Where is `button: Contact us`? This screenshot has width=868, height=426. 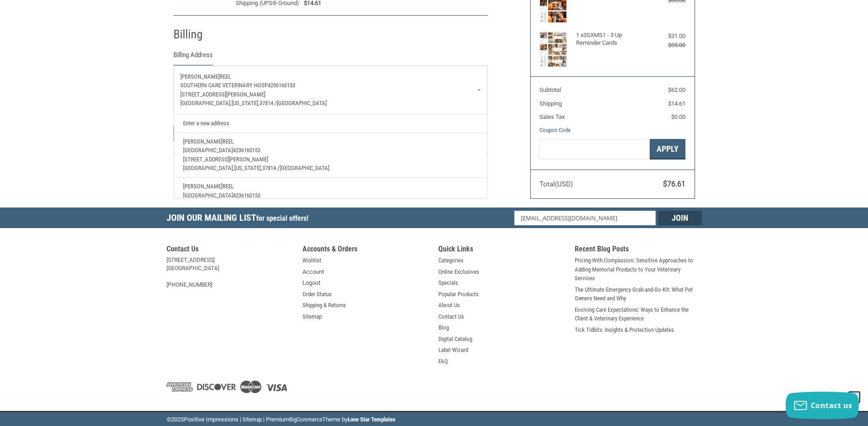 button: Contact us is located at coordinates (822, 405).